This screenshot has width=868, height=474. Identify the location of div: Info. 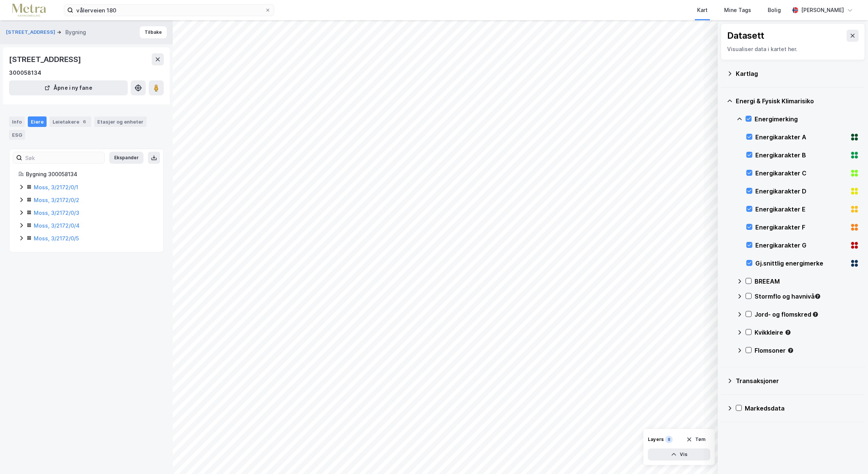
(17, 122).